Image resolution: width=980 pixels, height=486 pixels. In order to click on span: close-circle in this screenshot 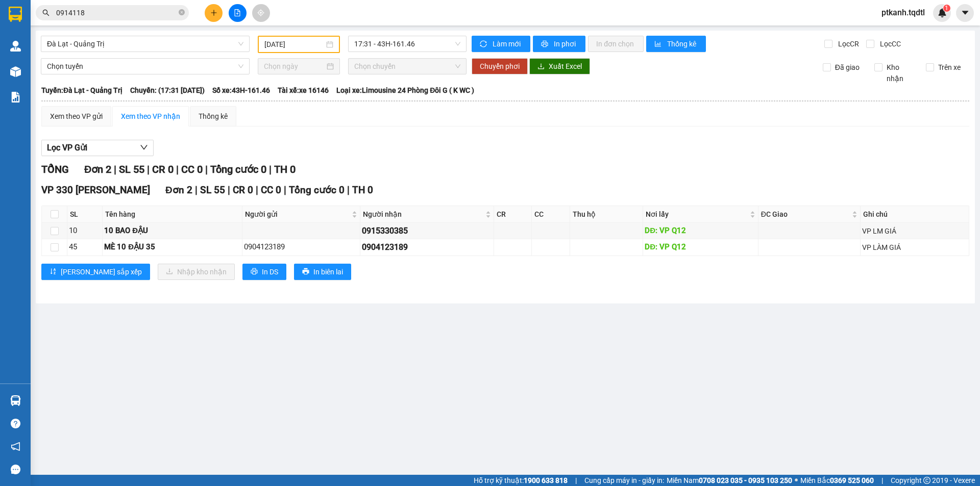, I will do `click(182, 13)`.